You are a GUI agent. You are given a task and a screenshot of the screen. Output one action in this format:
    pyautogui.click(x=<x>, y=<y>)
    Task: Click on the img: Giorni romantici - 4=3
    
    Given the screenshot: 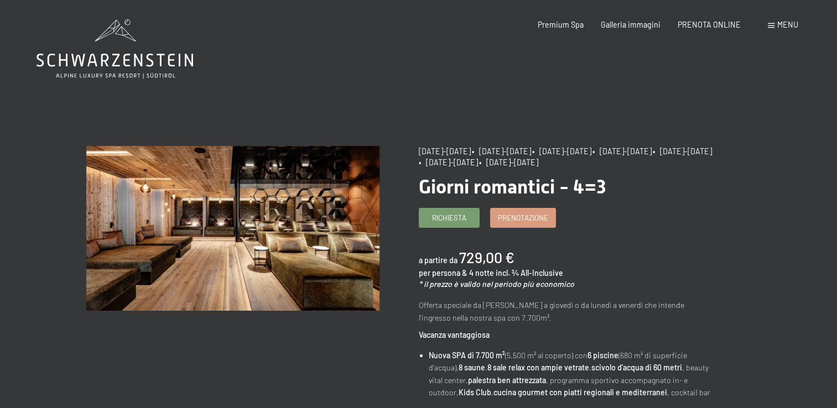 What is the action you would take?
    pyautogui.click(x=233, y=228)
    